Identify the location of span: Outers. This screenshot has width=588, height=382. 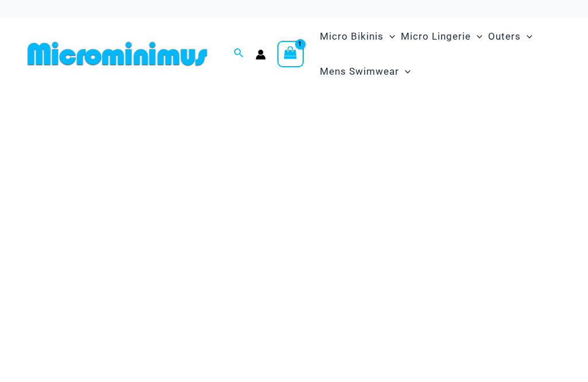
(504, 36).